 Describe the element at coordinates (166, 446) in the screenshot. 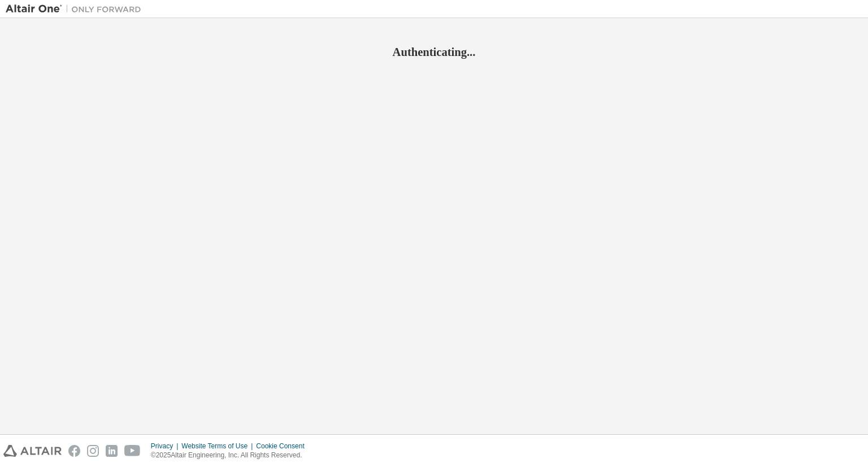

I see `div: Privacy` at that location.